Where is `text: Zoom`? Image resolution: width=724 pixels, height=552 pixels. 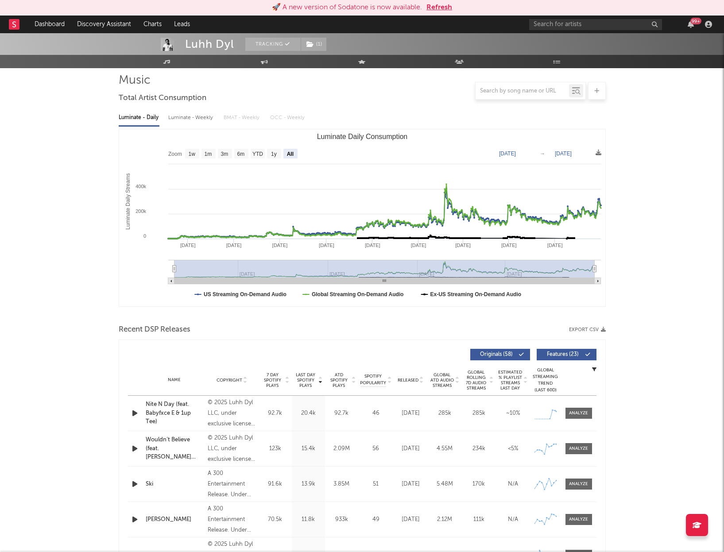
text: Zoom is located at coordinates (175, 154).